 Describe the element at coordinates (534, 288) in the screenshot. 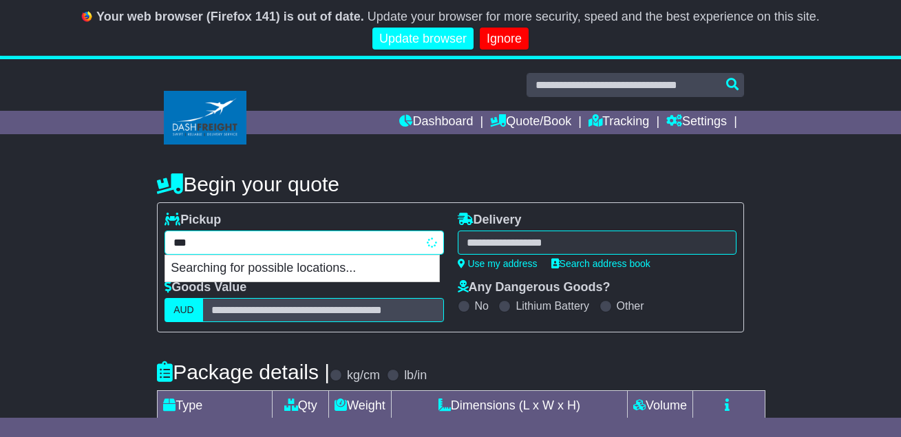

I see `label: Any Dangerous Goods?` at that location.